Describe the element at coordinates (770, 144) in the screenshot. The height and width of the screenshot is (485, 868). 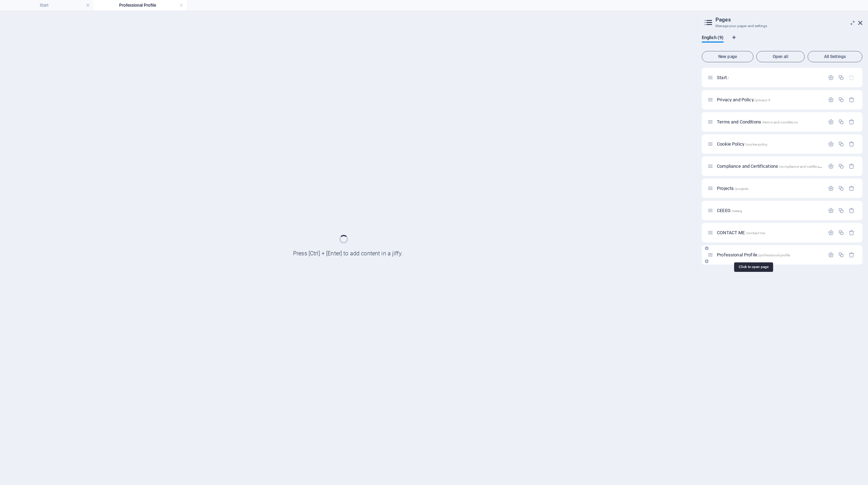
I see `div: Cookie Policy/cookie-policy` at that location.